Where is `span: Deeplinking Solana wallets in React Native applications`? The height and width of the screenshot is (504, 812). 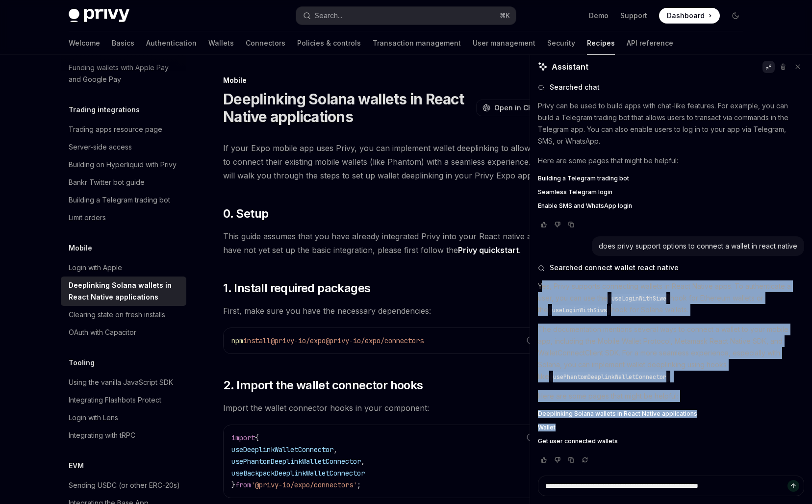 span: Deeplinking Solana wallets in React Native applications is located at coordinates (618, 414).